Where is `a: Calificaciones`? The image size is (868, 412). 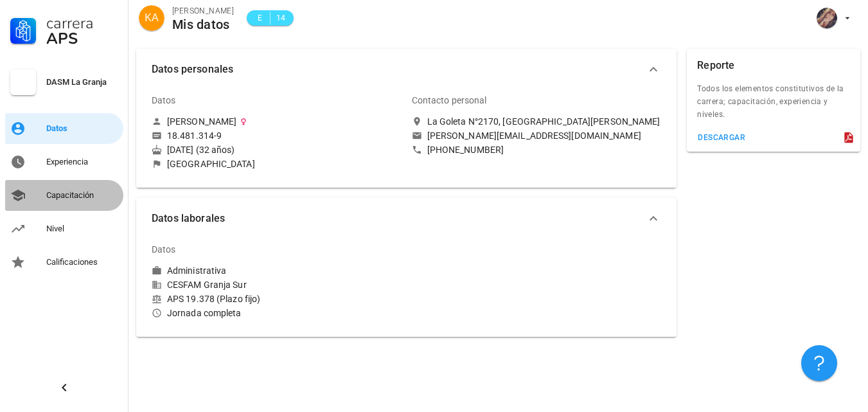
a: Calificaciones is located at coordinates (64, 262).